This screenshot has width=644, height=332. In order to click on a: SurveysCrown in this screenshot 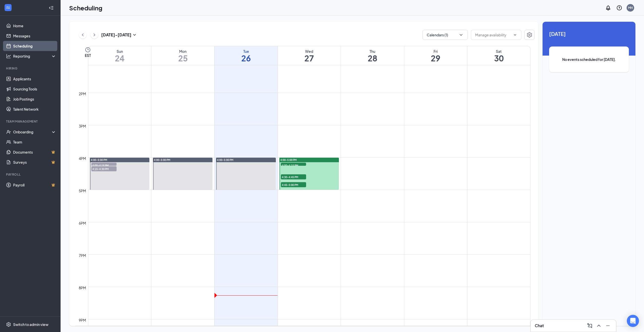, I will do `click(35, 162)`.